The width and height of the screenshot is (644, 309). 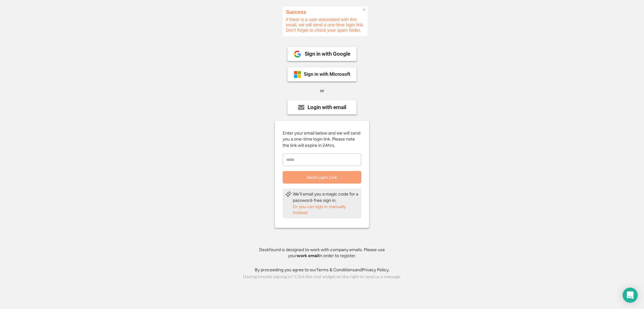 What do you see at coordinates (325, 21) in the screenshot?
I see `div: If there is a user associated with this email, we will send a one-time login link. Don't forget t...` at bounding box center [325, 21].